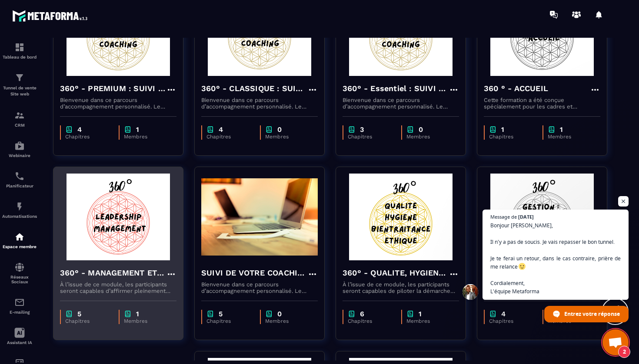 This screenshot has height=364, width=639. Describe the element at coordinates (20, 57) in the screenshot. I see `p: Tableau de bord` at that location.